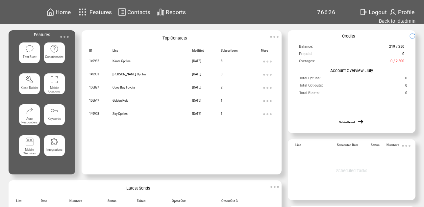 The image size is (424, 207). I want to click on a: Logout, so click(373, 12).